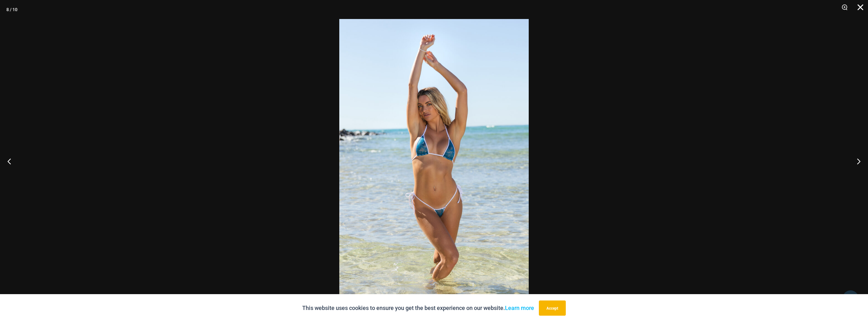  I want to click on a: Learn more, so click(519, 308).